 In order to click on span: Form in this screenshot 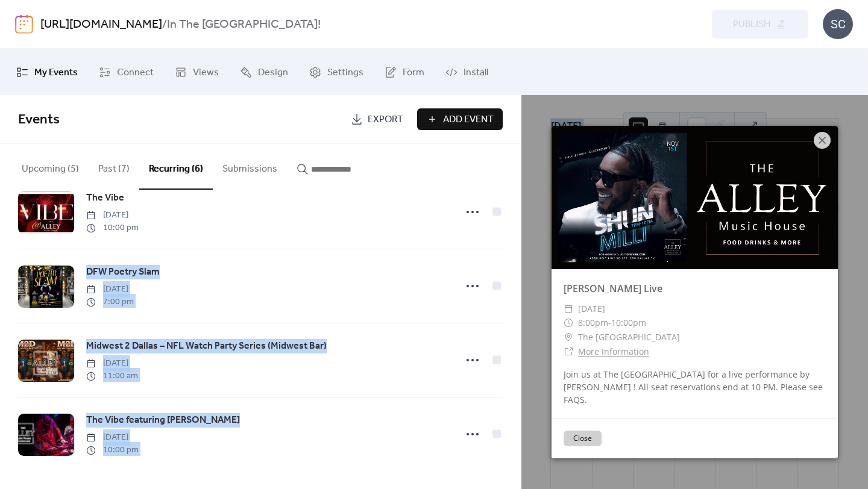, I will do `click(413, 73)`.